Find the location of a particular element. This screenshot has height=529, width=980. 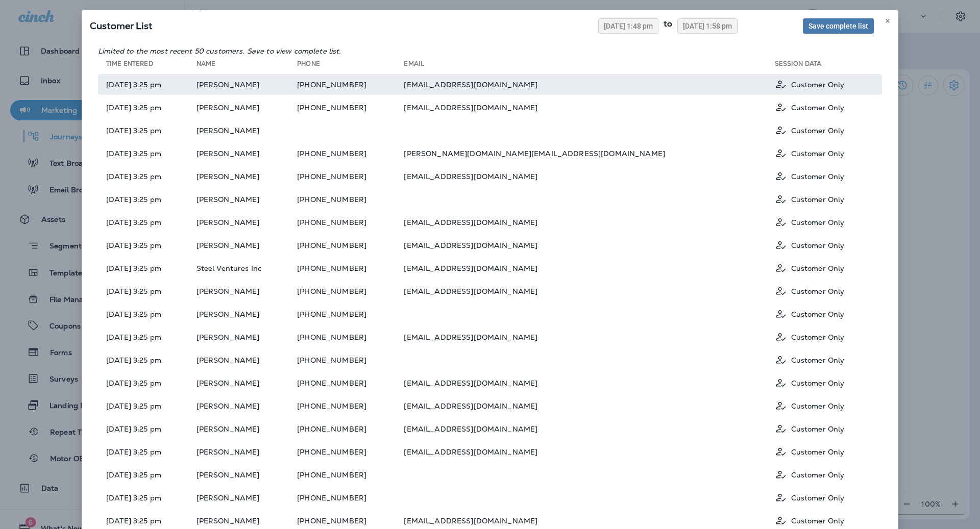

th: Session Data is located at coordinates (828, 66).